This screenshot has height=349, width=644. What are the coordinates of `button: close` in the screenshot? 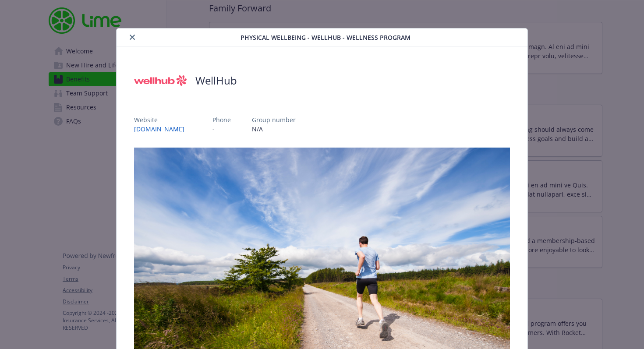 It's located at (132, 37).